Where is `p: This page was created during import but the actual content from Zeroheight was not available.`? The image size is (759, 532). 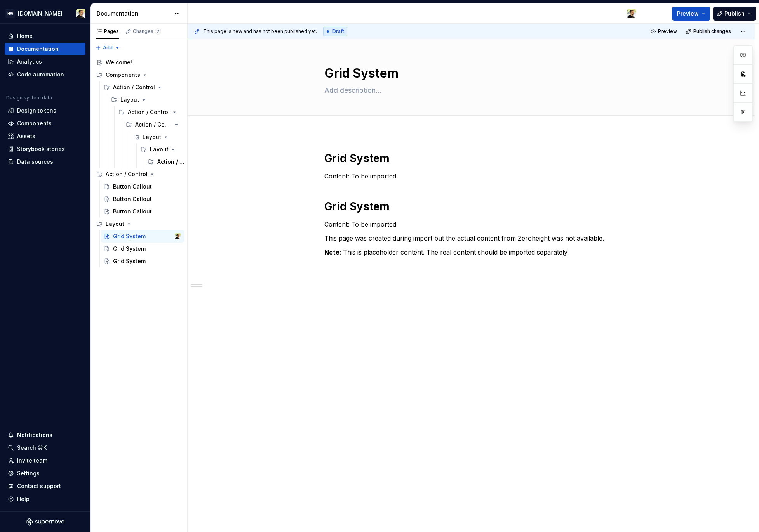
p: This page was created during import but the actual content from Zeroheight was not available. is located at coordinates (471, 239).